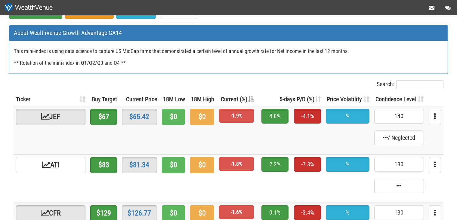  Describe the element at coordinates (399, 99) in the screenshot. I see `th: Confidence Level: activate to sort column ascending` at that location.